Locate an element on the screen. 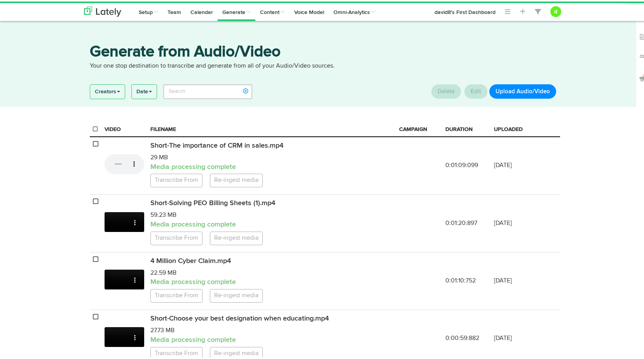 This screenshot has width=644, height=359. th: CAMPAIGN is located at coordinates (419, 128).